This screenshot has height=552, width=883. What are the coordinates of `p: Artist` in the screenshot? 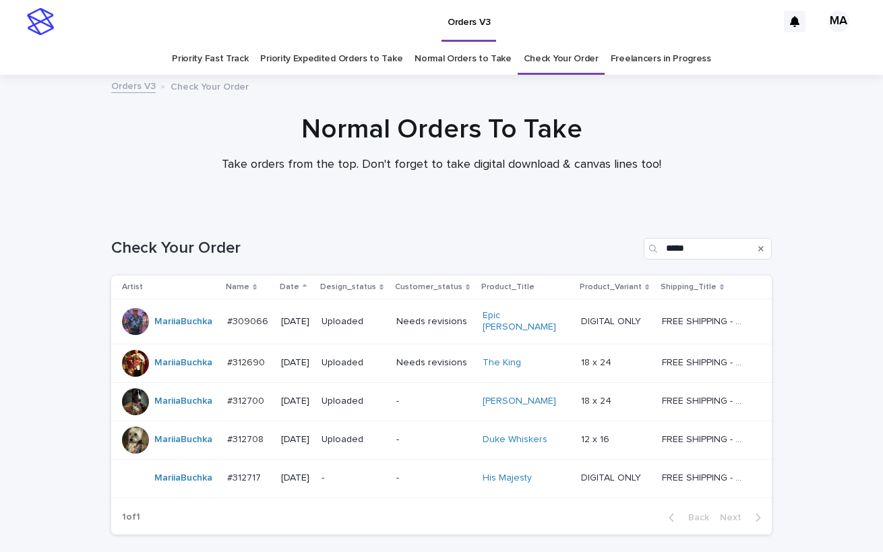 It's located at (132, 287).